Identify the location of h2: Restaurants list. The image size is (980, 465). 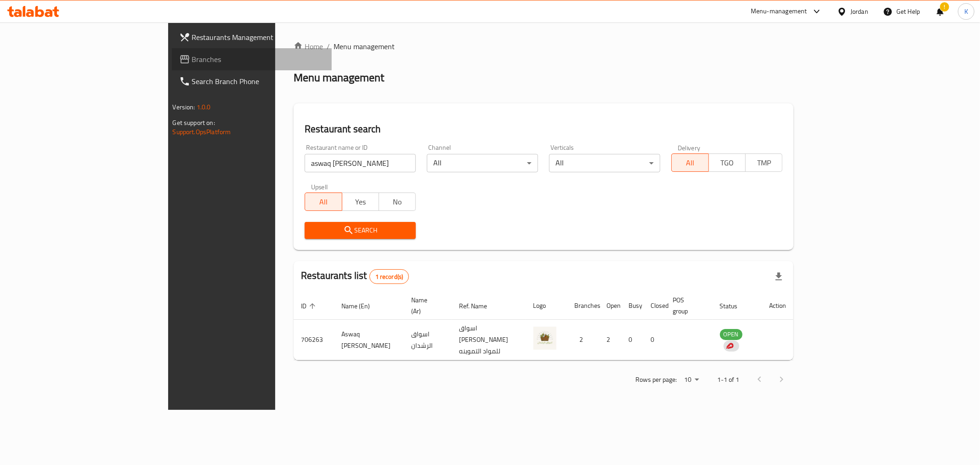
(355, 276).